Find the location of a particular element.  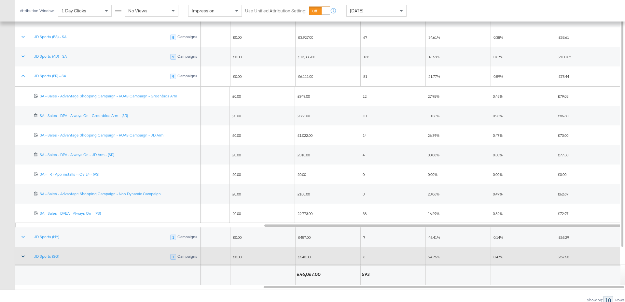

label: Use Unified Attribution Setting: is located at coordinates (276, 11).